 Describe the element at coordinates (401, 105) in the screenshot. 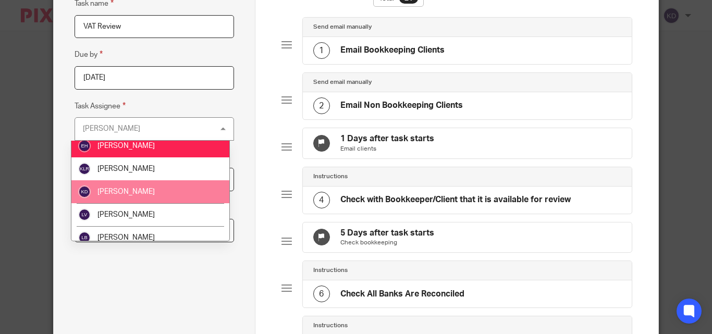

I see `h4: Email Non Bookkeeping Clients` at that location.